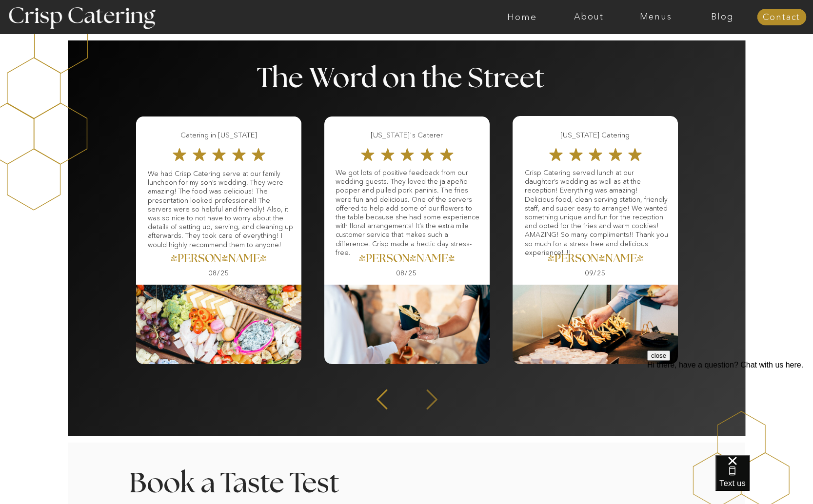 The height and width of the screenshot is (504, 813). Describe the element at coordinates (247, 483) in the screenshot. I see `h3: Book a Taste Test` at that location.